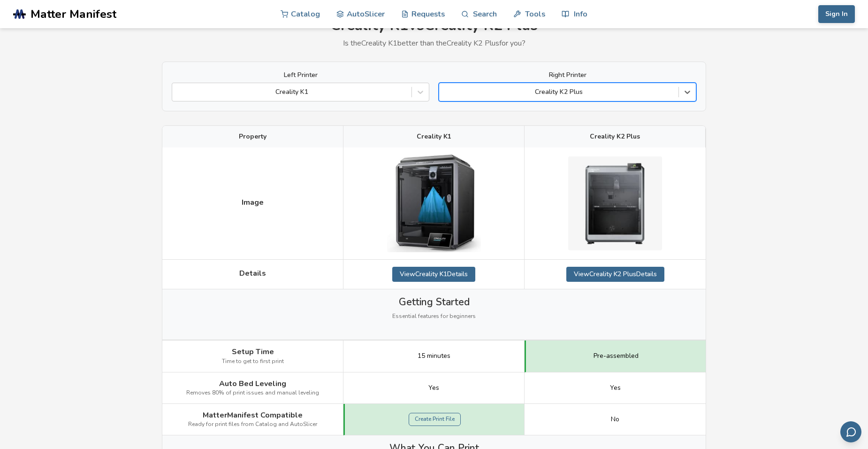  I want to click on button: Sign In, so click(837, 14).